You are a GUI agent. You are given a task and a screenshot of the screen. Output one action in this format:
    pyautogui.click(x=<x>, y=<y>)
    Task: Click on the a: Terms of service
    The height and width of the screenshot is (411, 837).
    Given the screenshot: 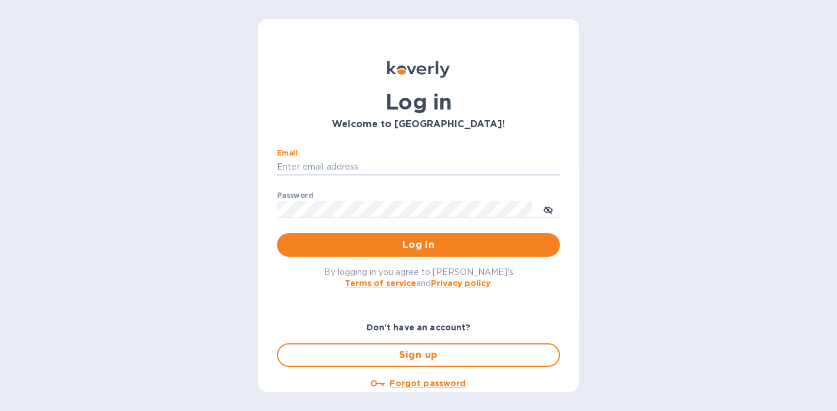 What is the action you would take?
    pyautogui.click(x=380, y=283)
    